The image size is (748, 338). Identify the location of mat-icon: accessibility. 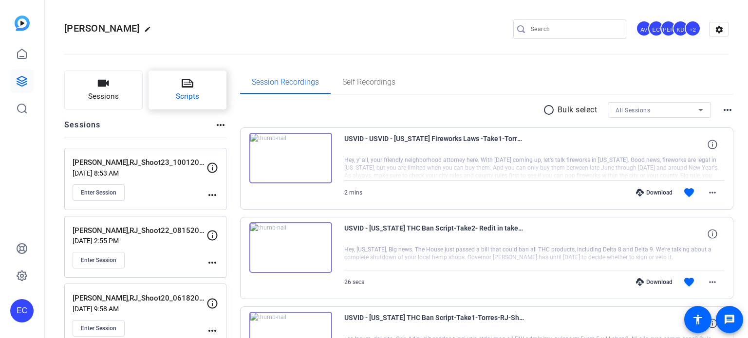
(698, 320).